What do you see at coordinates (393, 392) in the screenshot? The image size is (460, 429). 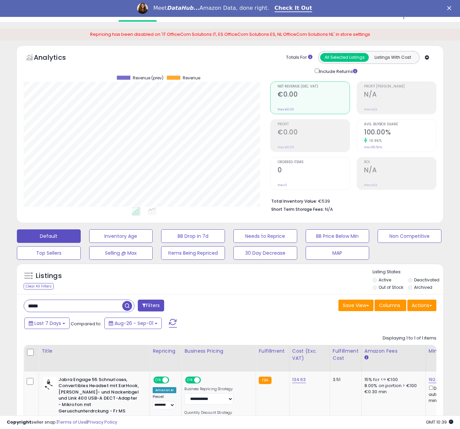 I see `div: €0.30 min` at bounding box center [393, 392].